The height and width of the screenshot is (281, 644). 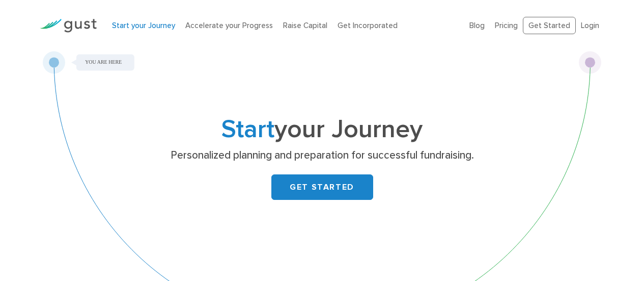 What do you see at coordinates (368, 26) in the screenshot?
I see `a: Get Incorporated` at bounding box center [368, 26].